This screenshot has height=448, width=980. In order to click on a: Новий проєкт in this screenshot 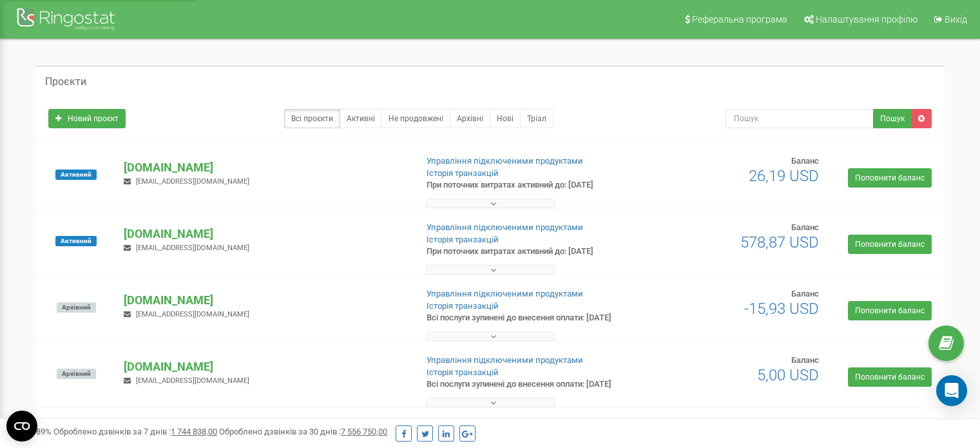, I will do `click(87, 119)`.